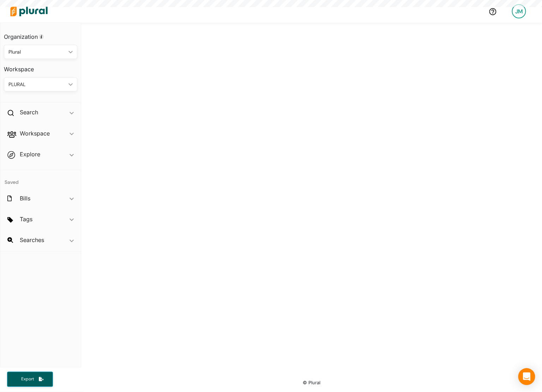 Image resolution: width=542 pixels, height=392 pixels. What do you see at coordinates (26, 219) in the screenshot?
I see `h2: Tags` at bounding box center [26, 219].